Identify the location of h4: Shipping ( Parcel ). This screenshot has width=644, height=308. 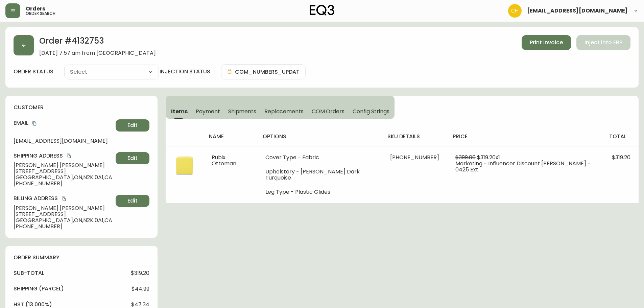
(39, 288).